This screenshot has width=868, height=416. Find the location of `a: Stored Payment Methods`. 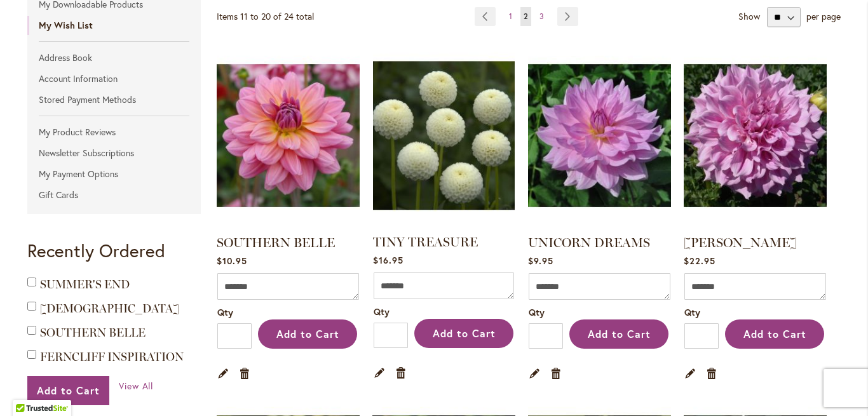

a: Stored Payment Methods is located at coordinates (114, 100).